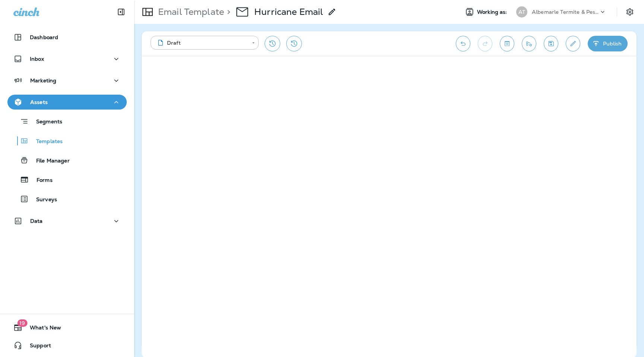 The width and height of the screenshot is (644, 357). Describe the element at coordinates (67, 180) in the screenshot. I see `button: Forms` at that location.